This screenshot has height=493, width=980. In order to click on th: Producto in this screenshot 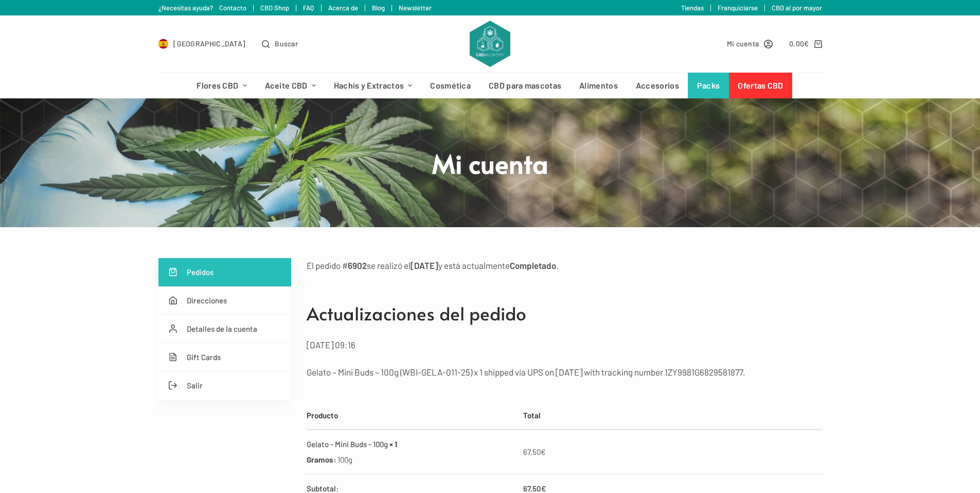, I will do `click(412, 416)`.